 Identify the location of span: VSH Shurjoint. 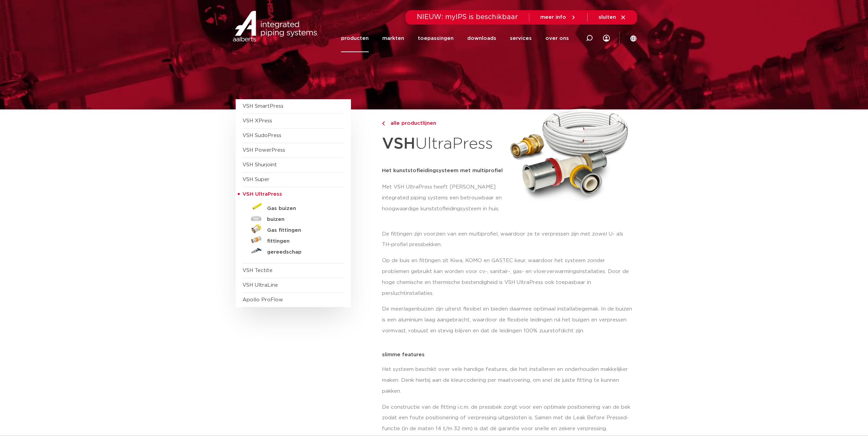
(260, 165).